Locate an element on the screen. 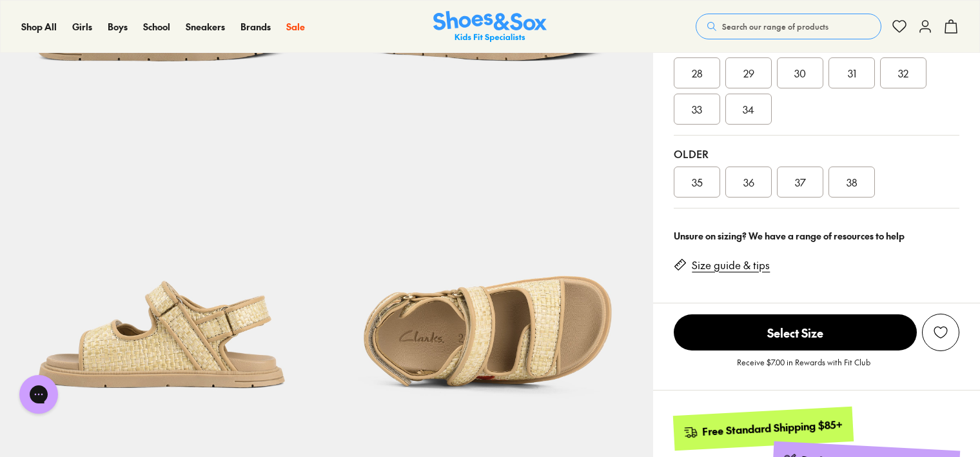  span: Sneakers is located at coordinates (205, 26).